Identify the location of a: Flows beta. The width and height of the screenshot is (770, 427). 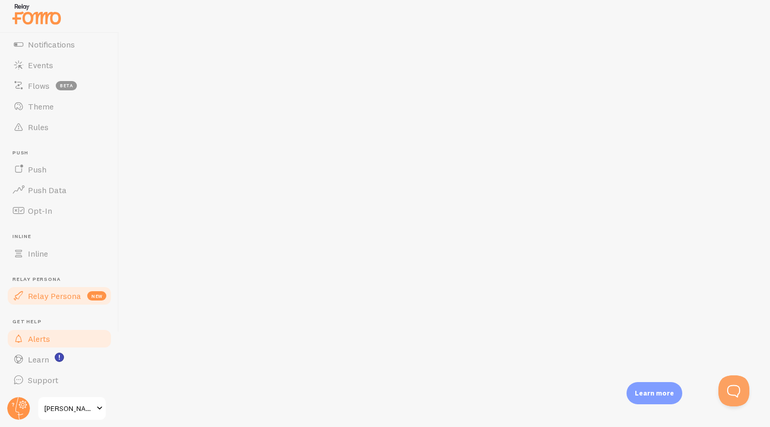
(59, 86).